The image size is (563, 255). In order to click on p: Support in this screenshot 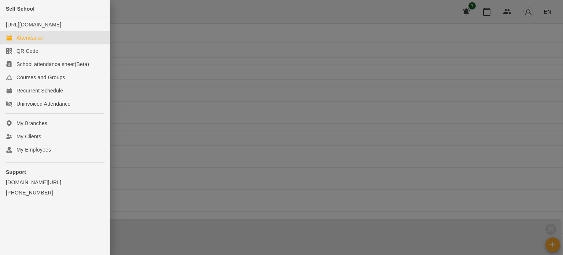, I will do `click(55, 172)`.